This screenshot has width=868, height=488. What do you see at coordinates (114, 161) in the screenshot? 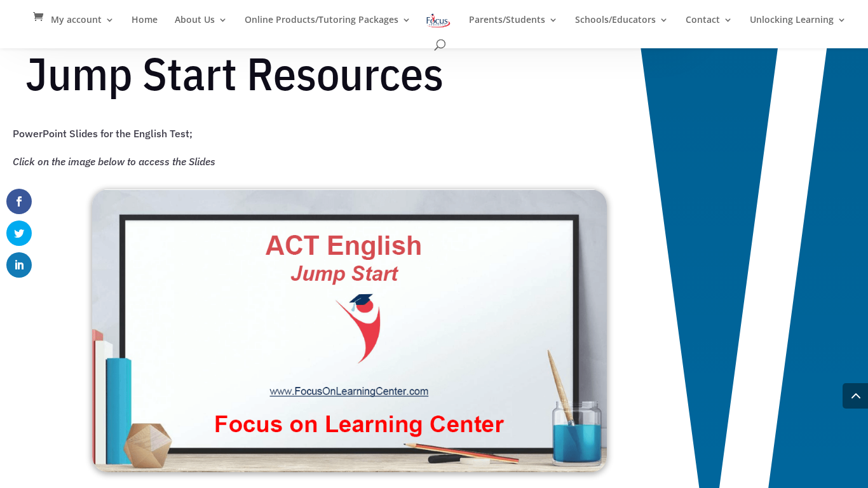
I see `em: Click on the image below to access the Slides` at bounding box center [114, 161].